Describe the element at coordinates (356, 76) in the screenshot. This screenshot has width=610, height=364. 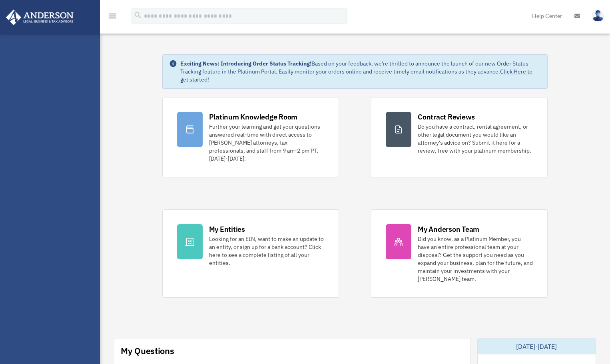
I see `a: Click Here to get started!` at that location.